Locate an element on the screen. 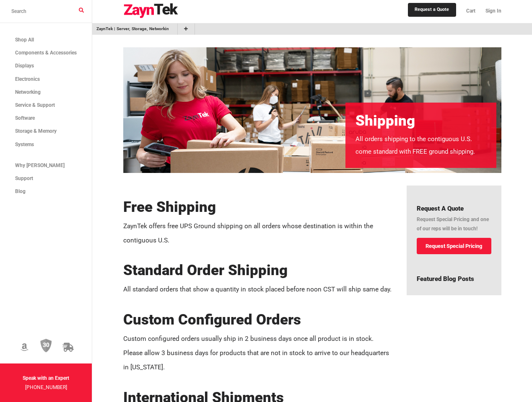 The width and height of the screenshot is (532, 402). img: 30 Day Return Policy is located at coordinates (46, 346).